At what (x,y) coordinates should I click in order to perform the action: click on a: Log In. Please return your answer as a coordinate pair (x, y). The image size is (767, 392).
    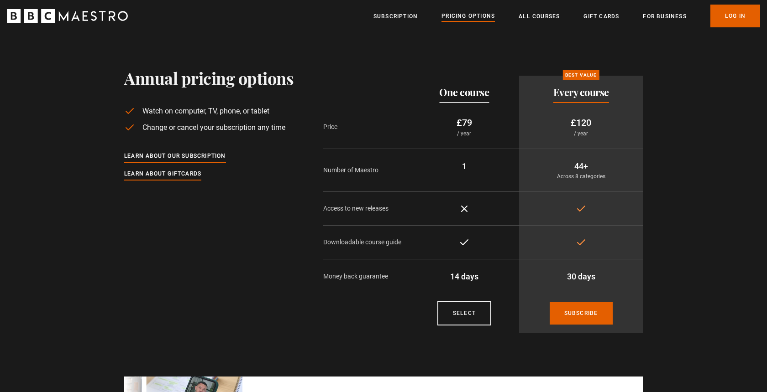
    Looking at the image, I should click on (735, 16).